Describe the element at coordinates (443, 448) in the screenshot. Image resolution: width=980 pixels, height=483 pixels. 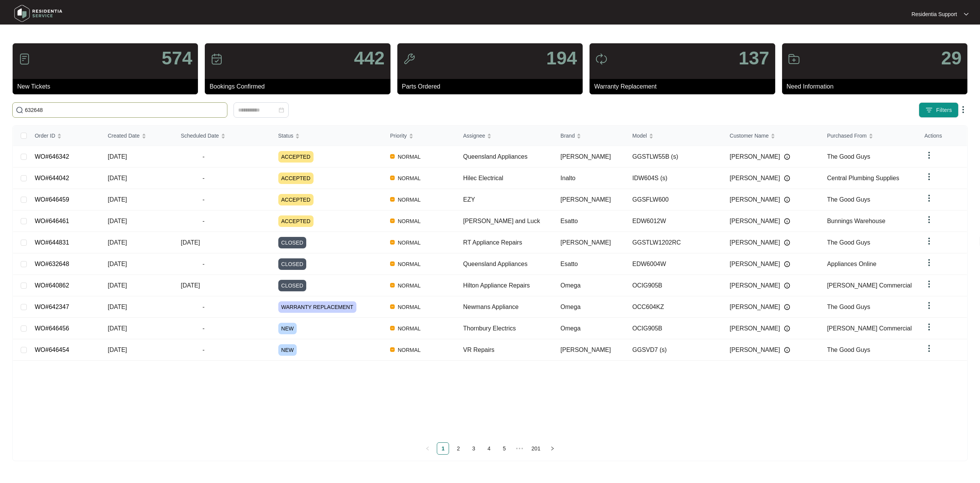
I see `li: 1` at that location.